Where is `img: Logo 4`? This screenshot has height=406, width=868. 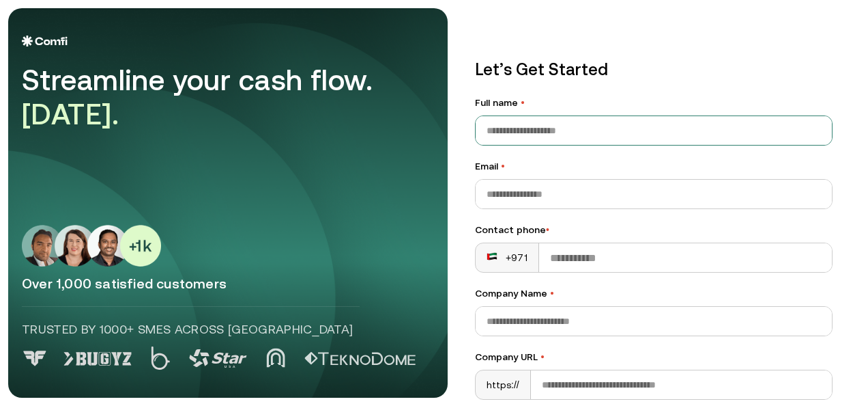
img: Logo 4 is located at coordinates (276, 357).